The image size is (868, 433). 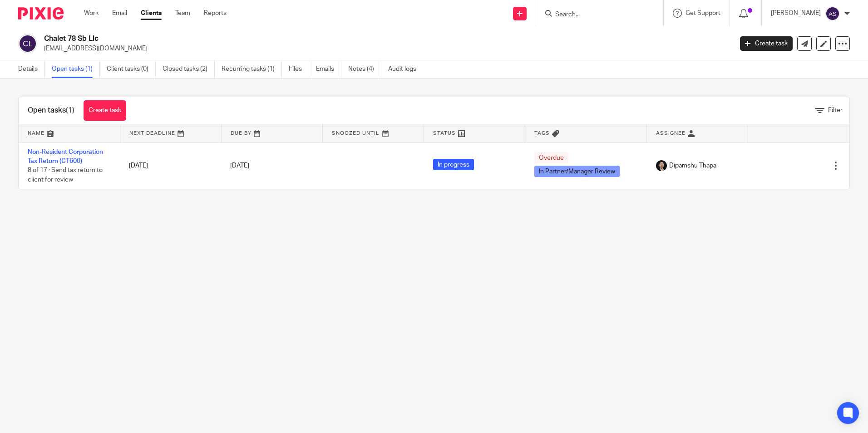 I want to click on a: Email, so click(x=120, y=13).